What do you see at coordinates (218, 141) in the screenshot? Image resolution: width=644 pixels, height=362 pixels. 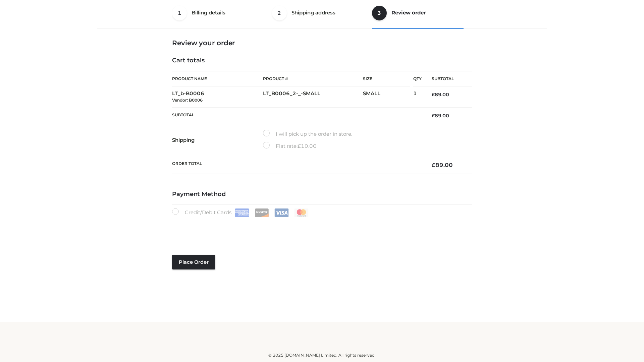 I see `th: Shipping` at bounding box center [218, 141].